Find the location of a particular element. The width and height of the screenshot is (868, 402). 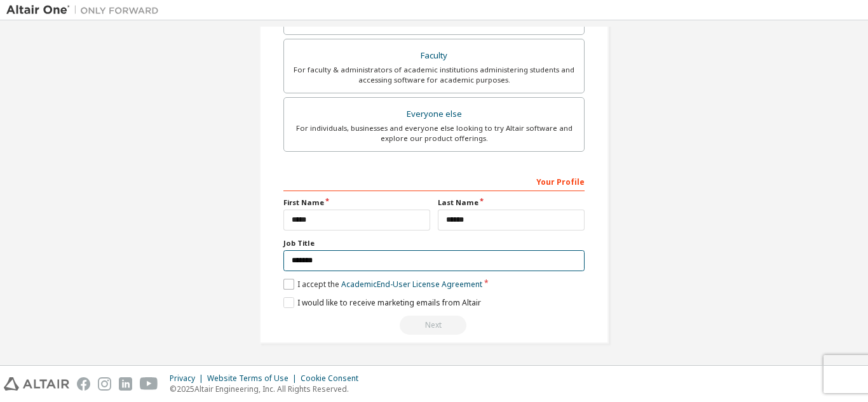

label: Job Title is located at coordinates (434, 244).